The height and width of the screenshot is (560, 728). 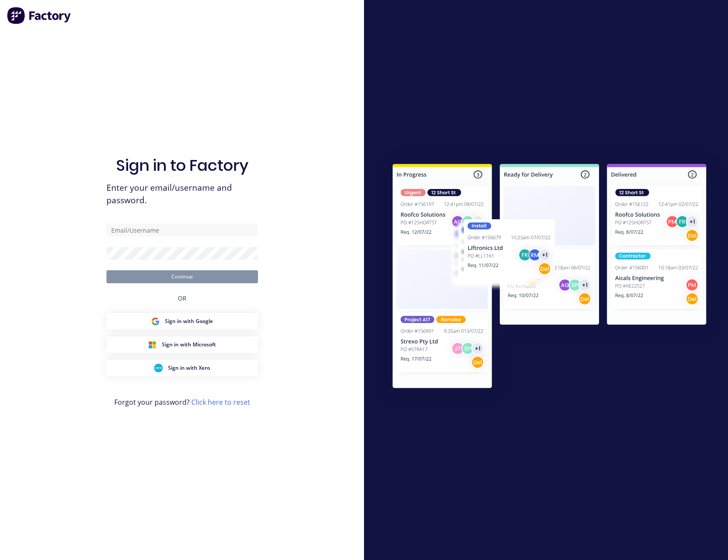 I want to click on img: Microsoft Sign in, so click(x=152, y=345).